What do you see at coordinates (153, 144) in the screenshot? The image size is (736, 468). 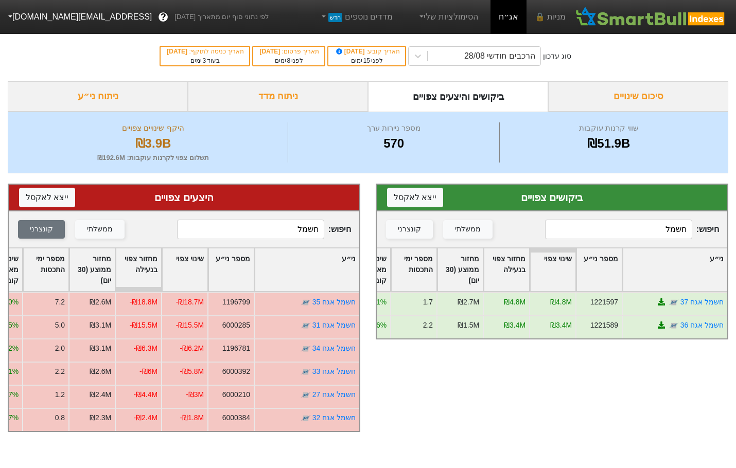 I see `div: ₪3.9B` at bounding box center [153, 144].